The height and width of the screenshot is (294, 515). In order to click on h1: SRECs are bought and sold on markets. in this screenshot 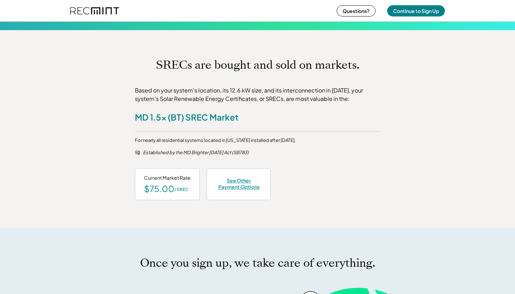, I will do `click(258, 65)`.